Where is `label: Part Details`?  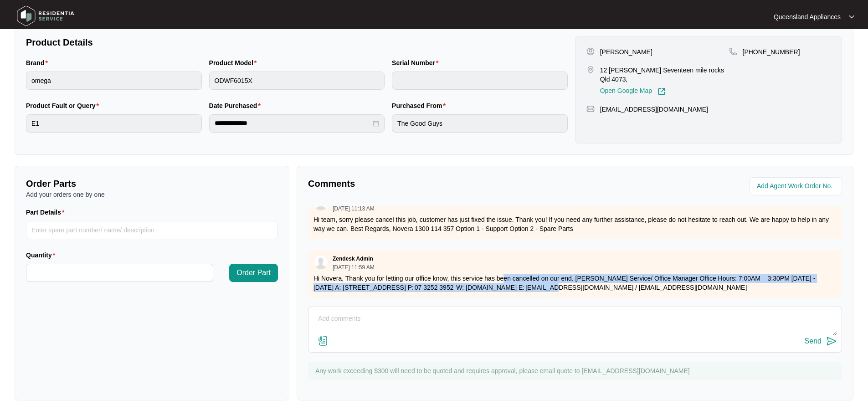 label: Part Details is located at coordinates (47, 212).